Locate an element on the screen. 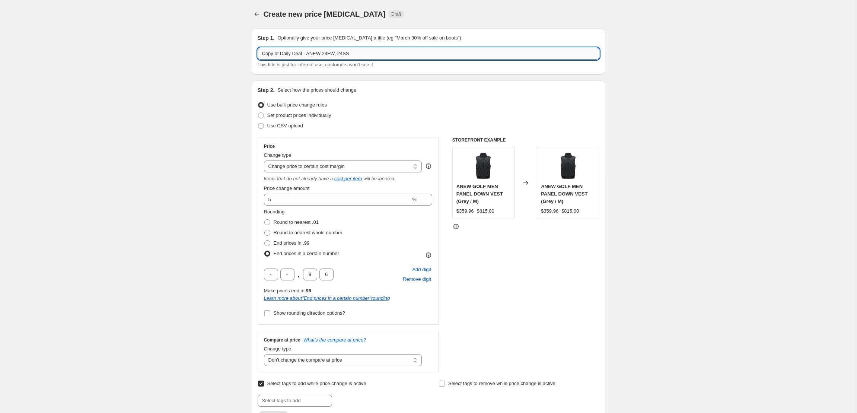 The height and width of the screenshot is (413, 857). span: This title is just for internal use, customers won't see it is located at coordinates (315, 64).